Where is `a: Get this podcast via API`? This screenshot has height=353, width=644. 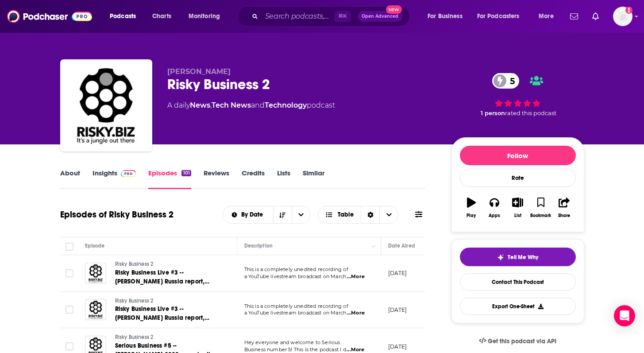
a: Get this podcast via API is located at coordinates (518, 341).